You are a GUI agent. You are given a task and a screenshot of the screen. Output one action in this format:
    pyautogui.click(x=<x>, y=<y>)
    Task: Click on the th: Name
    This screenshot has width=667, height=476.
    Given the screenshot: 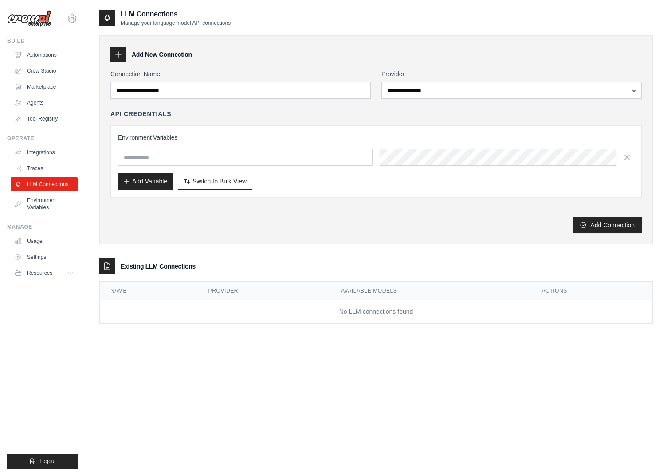 What is the action you would take?
    pyautogui.click(x=148, y=291)
    